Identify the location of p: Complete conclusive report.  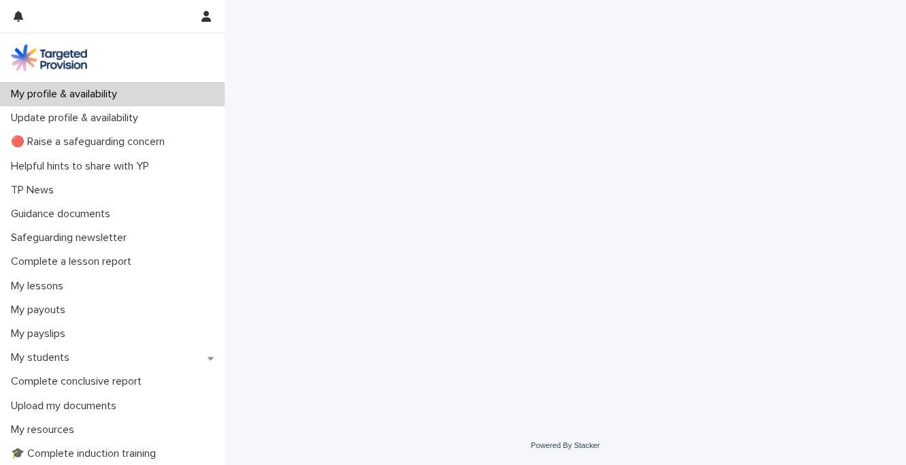
(79, 381).